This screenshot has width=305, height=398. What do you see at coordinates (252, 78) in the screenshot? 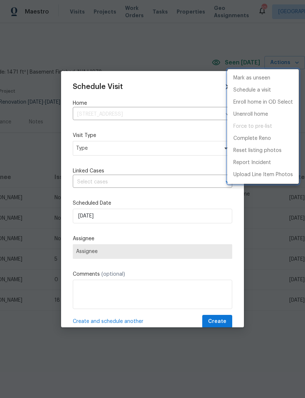
I see `p: Mark as unseen` at bounding box center [252, 78].